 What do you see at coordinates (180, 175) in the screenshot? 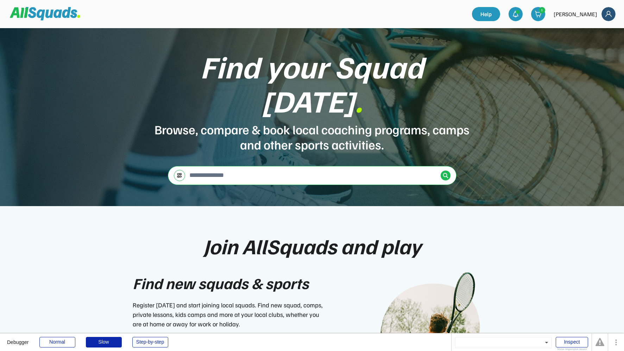
I see `img: settings-03.svg` at bounding box center [180, 175].